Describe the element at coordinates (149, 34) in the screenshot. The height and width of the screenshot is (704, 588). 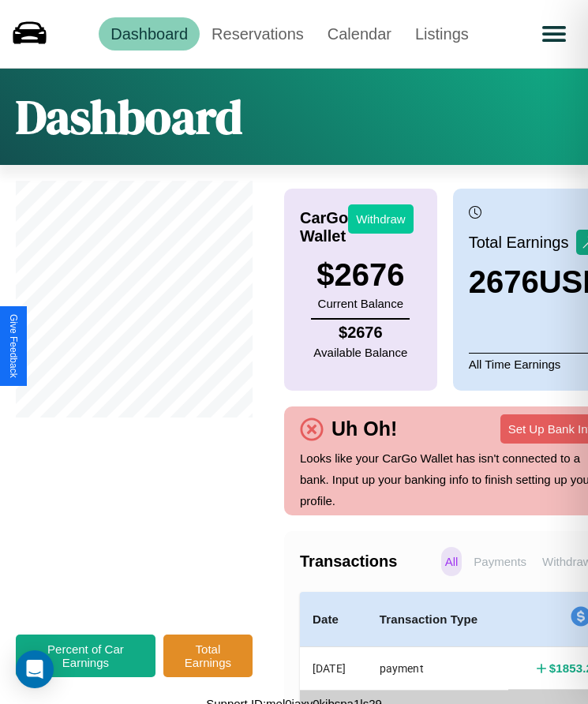
I see `a: Dashboard` at that location.